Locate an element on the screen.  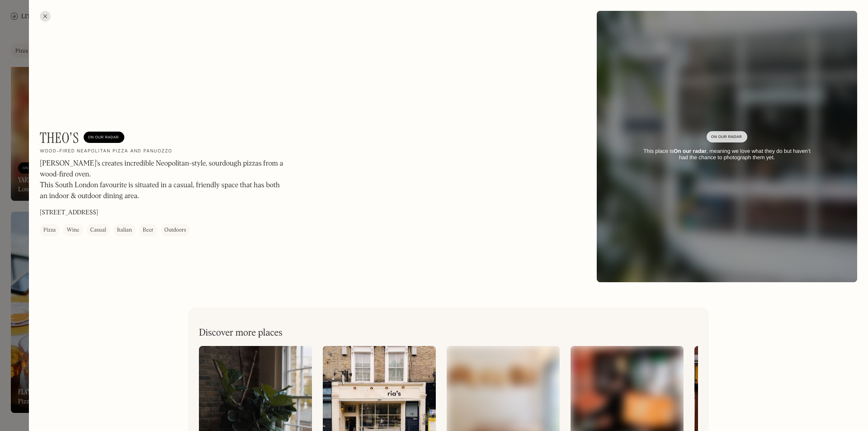
strong: On our radar is located at coordinates (690, 151).